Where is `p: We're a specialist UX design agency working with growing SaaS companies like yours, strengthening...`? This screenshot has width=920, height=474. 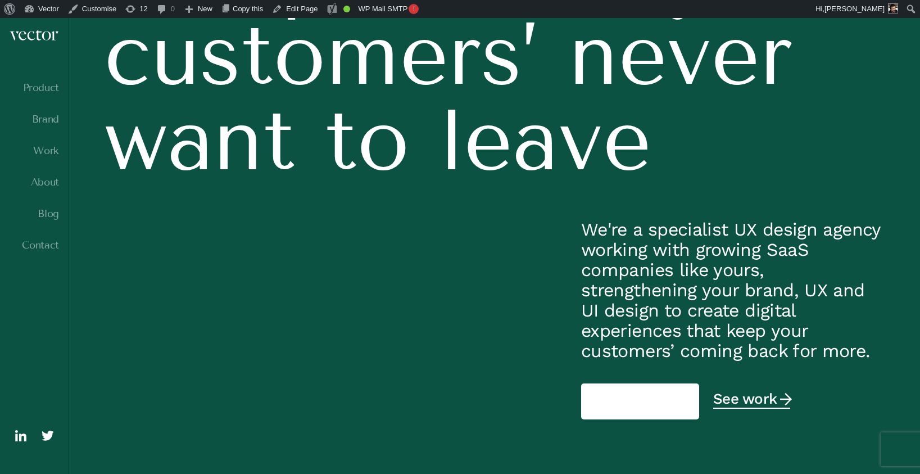
p: We're a specialist UX design agency working with growing SaaS companies like yours, strengthening... is located at coordinates (733, 290).